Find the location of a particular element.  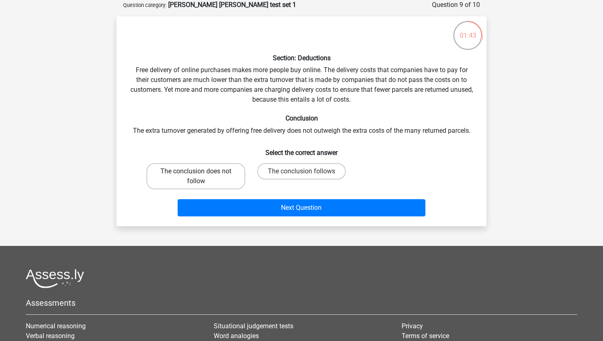

a: Situational judgement tests is located at coordinates (254, 326).